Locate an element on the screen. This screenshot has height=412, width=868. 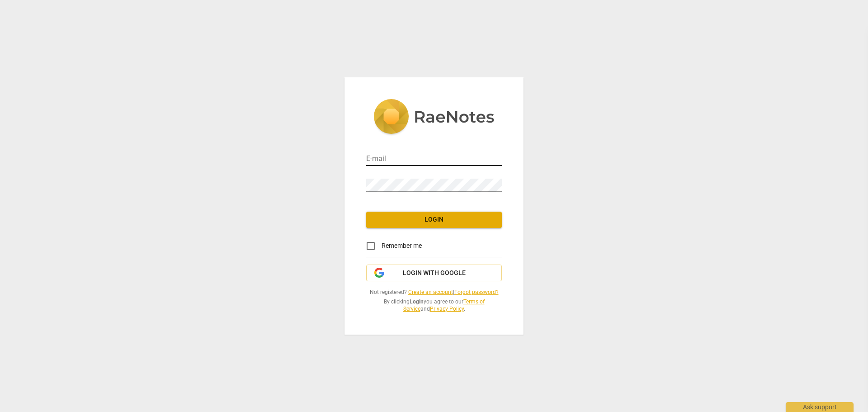
b: Login is located at coordinates (416, 302).